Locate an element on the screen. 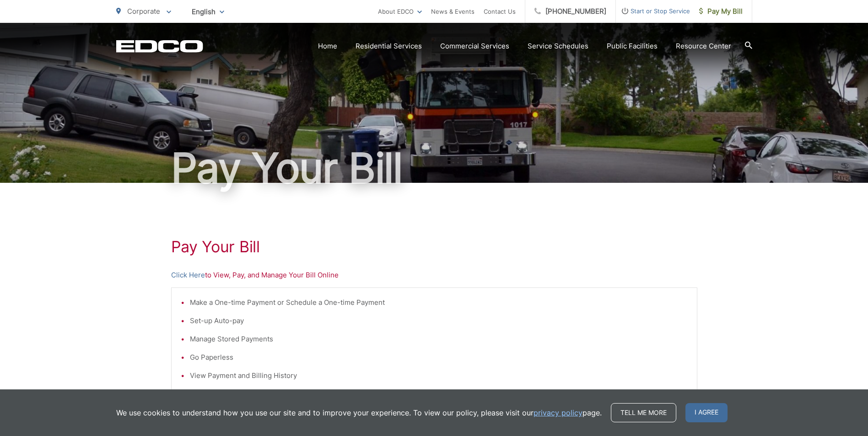 The image size is (868, 436). li: View Payment and Billing History is located at coordinates (439, 376).